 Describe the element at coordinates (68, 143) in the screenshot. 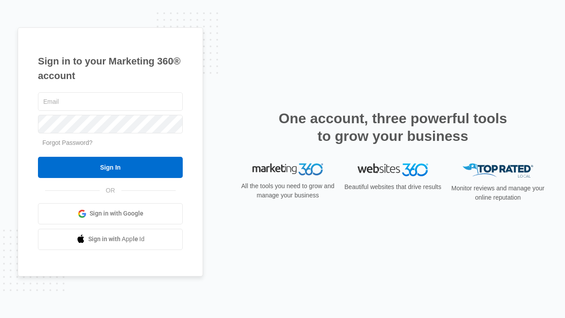

I see `a: Forgot Password?` at that location.